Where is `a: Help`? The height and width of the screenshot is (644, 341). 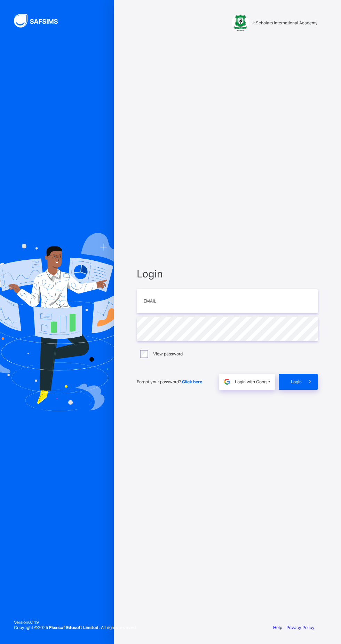
a: Help is located at coordinates (278, 628).